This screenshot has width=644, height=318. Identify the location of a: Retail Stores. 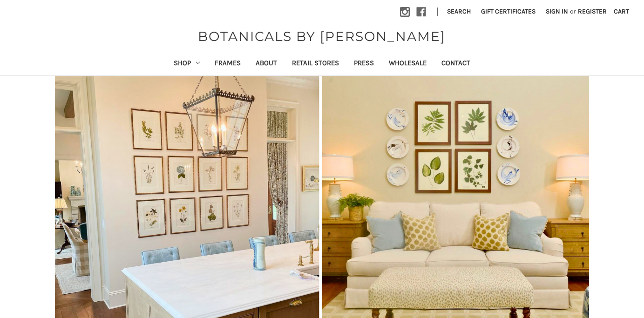
(315, 64).